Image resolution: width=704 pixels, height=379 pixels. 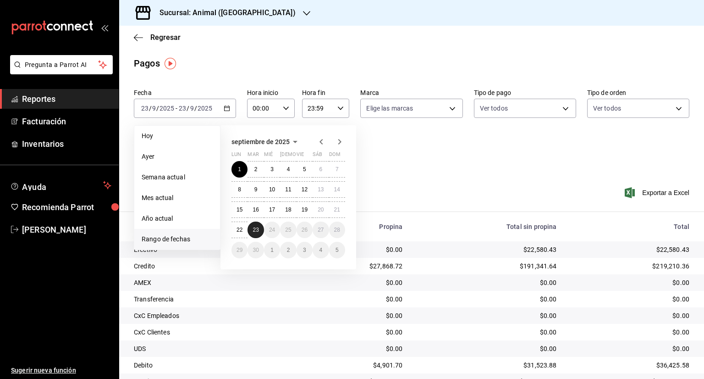 What do you see at coordinates (239, 169) in the screenshot?
I see `abbr: 1 de septiembre de 2025` at bounding box center [239, 169].